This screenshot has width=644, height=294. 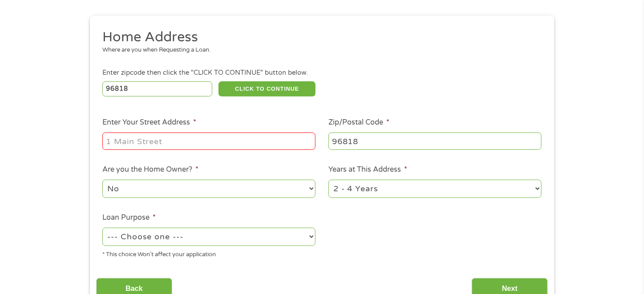 I want to click on label: Years at This Address, so click(x=368, y=170).